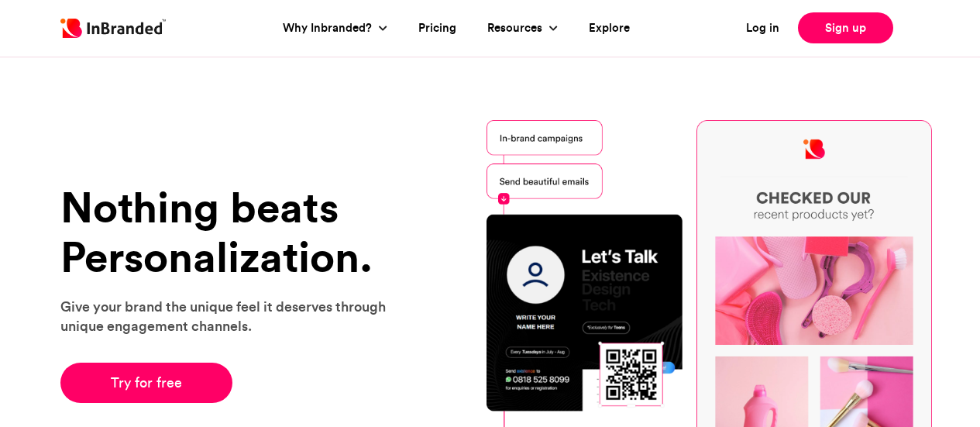  I want to click on a: Resources, so click(517, 28).